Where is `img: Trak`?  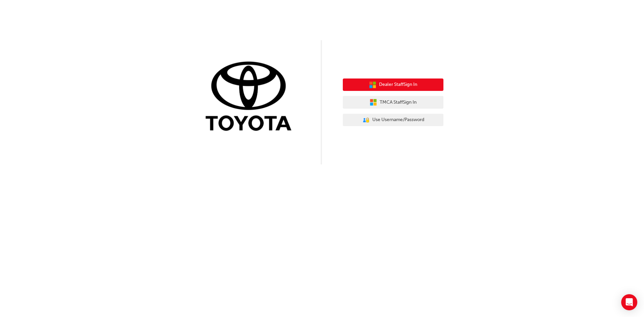
img: Trak is located at coordinates (251, 97).